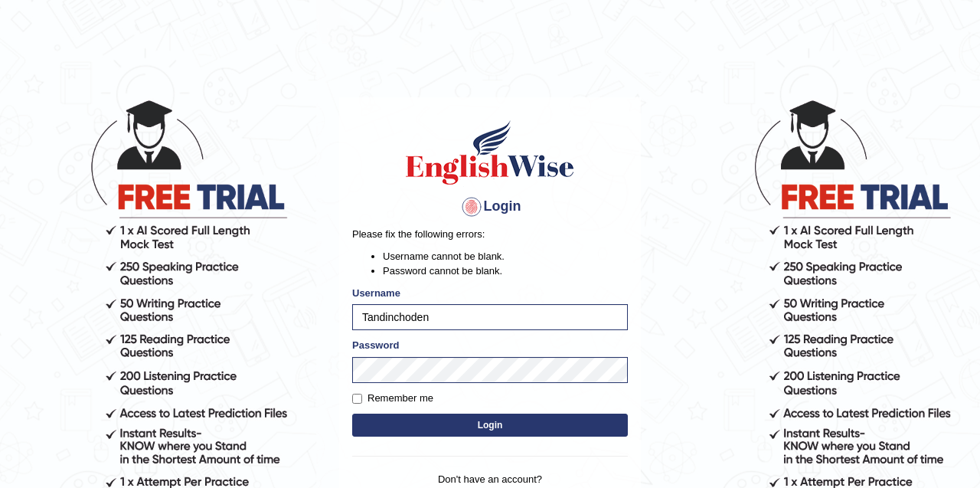 The width and height of the screenshot is (980, 488). What do you see at coordinates (490, 153) in the screenshot?
I see `img: Logo of English Wise sign in for intelligent practice with AI` at bounding box center [490, 153].